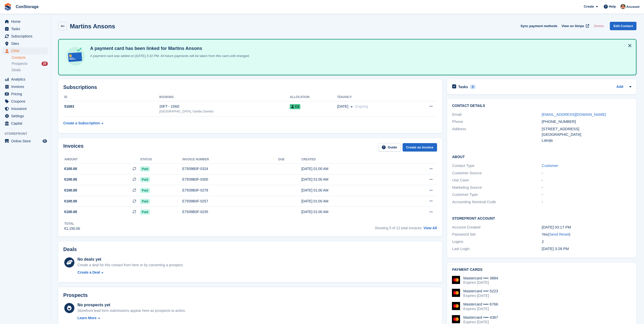 The width and height of the screenshot is (644, 324). I want to click on button: Delete, so click(599, 26).